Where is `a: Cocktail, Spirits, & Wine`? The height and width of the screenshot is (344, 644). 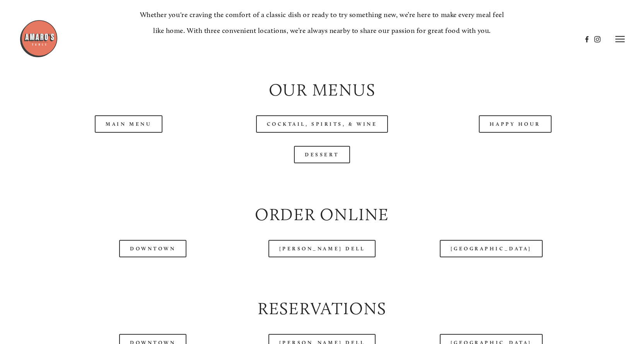 a: Cocktail, Spirits, & Wine is located at coordinates (322, 124).